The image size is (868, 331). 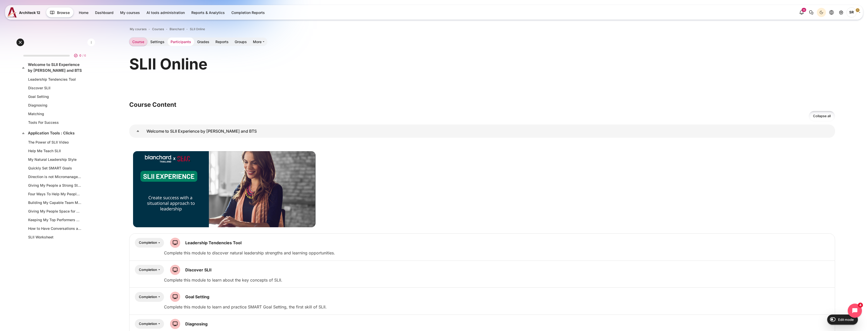 What do you see at coordinates (84, 55) in the screenshot?
I see `span: / 6` at bounding box center [84, 55].